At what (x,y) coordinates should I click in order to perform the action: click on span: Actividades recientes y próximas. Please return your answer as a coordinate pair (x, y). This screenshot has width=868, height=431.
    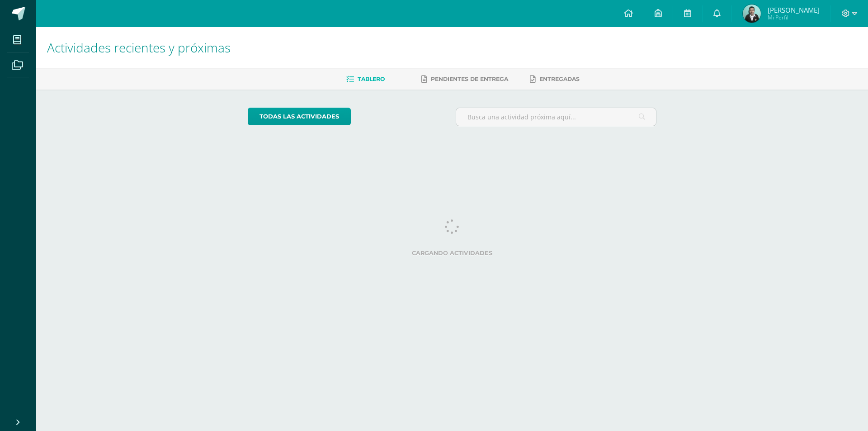
    Looking at the image, I should click on (139, 48).